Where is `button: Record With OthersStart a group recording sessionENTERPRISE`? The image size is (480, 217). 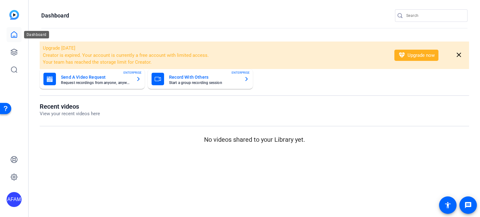 button: Record With OthersStart a group recording sessionENTERPRISE is located at coordinates (200, 79).